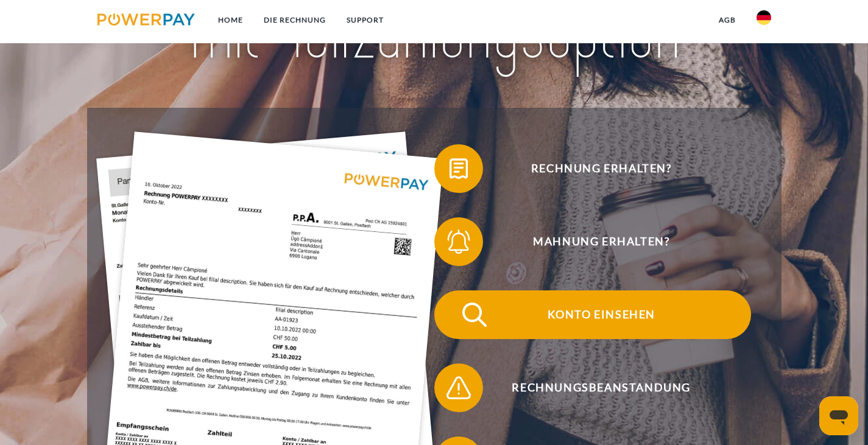  I want to click on span: Rechnung erhalten?, so click(601, 169).